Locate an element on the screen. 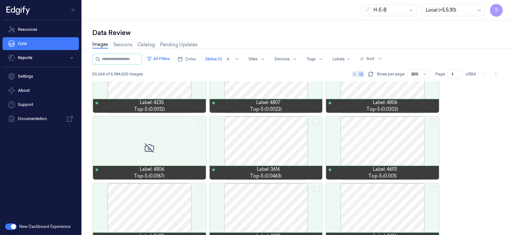  a: Documentation is located at coordinates (41, 119).